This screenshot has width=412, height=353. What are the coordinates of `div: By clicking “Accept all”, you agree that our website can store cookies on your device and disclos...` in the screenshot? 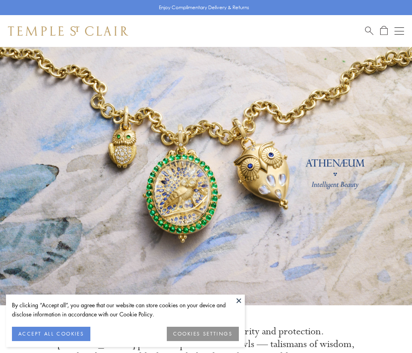 It's located at (125, 310).